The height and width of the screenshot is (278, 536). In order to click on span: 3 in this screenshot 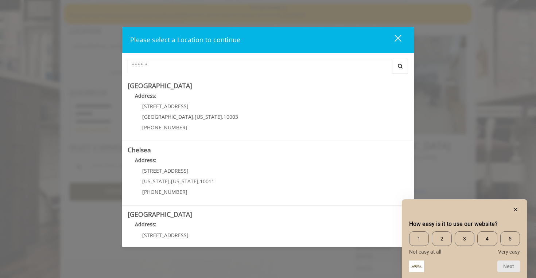, I will do `click(465, 239)`.